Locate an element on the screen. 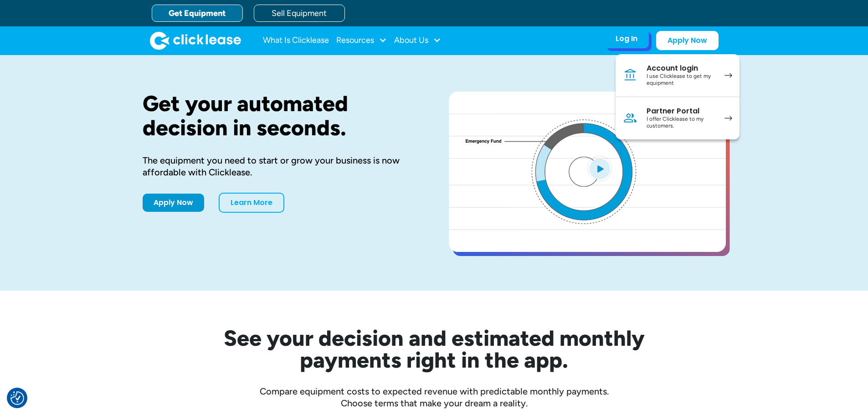 Image resolution: width=868 pixels, height=415 pixels. div: I offer Clicklease to my customers. is located at coordinates (681, 122).